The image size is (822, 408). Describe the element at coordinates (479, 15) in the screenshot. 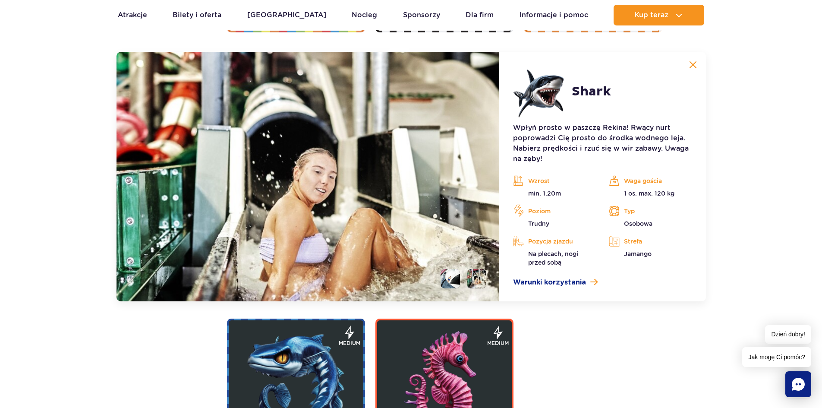

I see `a: Dla firm` at that location.